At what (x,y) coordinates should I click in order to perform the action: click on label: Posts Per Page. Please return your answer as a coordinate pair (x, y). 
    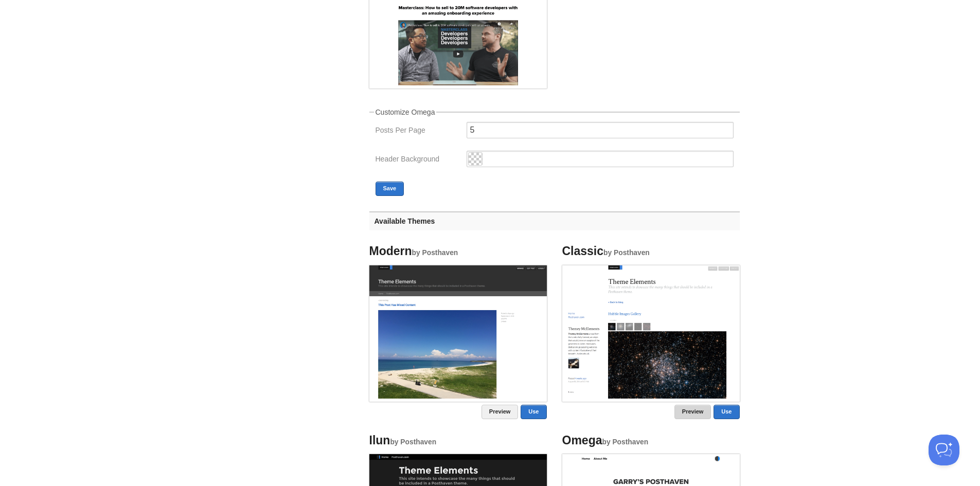
    Looking at the image, I should click on (418, 131).